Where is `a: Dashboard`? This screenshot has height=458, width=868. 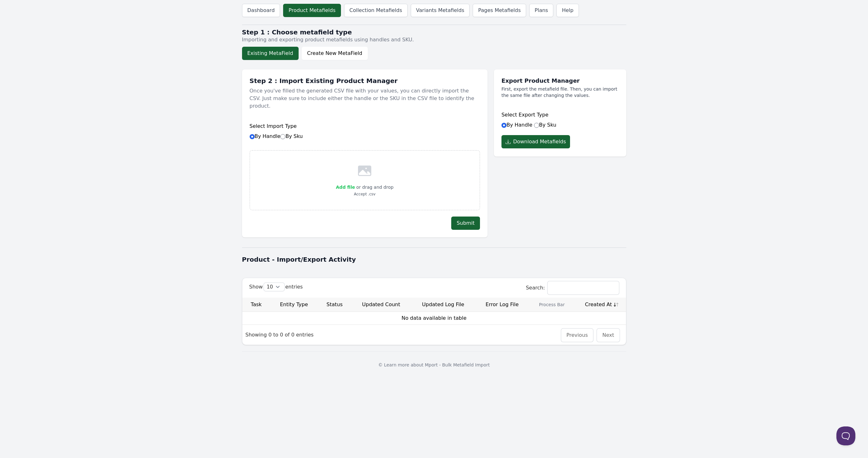
a: Dashboard is located at coordinates (261, 10).